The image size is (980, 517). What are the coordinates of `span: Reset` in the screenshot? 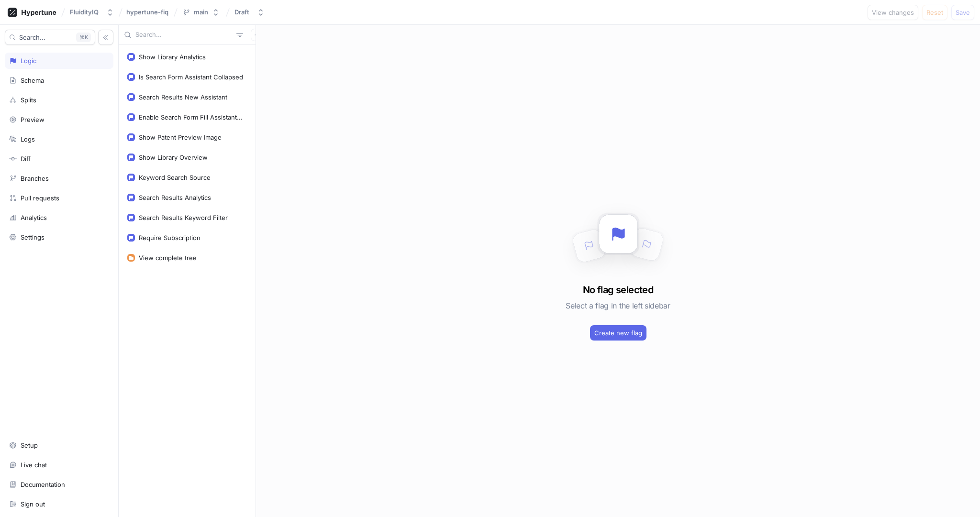 It's located at (935, 12).